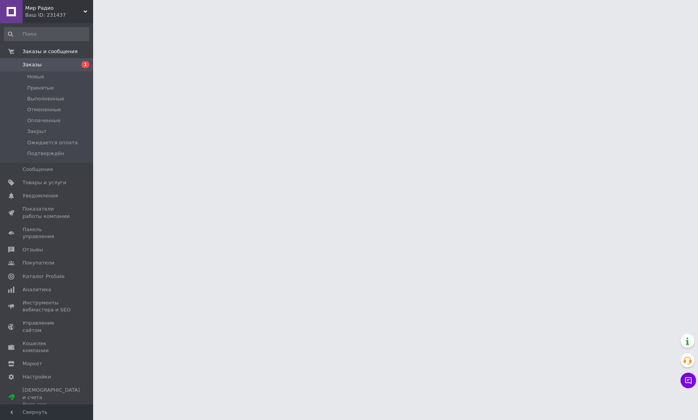 The width and height of the screenshot is (698, 420). I want to click on span: Заказы и сообщения, so click(50, 52).